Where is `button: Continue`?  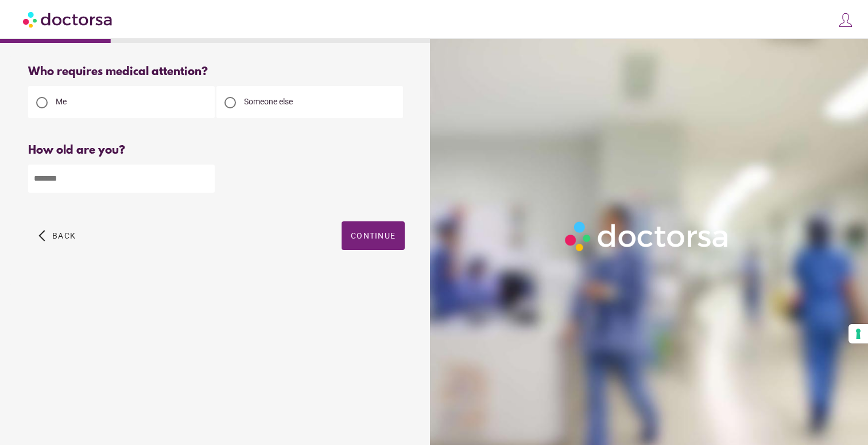
button: Continue is located at coordinates (373, 236).